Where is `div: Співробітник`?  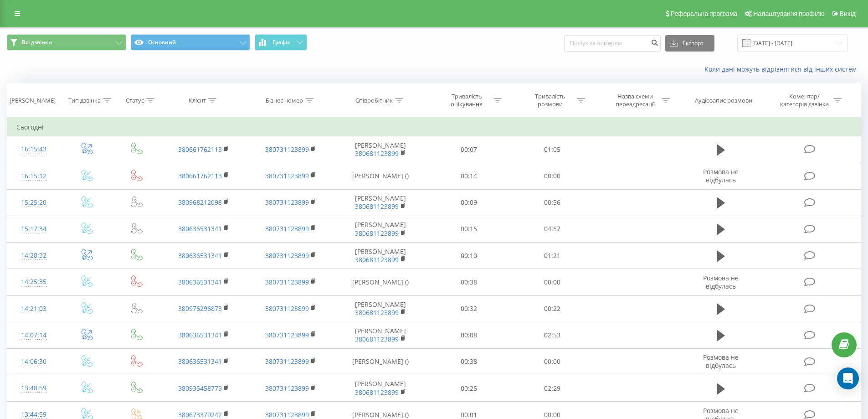
div: Співробітник is located at coordinates (374, 100).